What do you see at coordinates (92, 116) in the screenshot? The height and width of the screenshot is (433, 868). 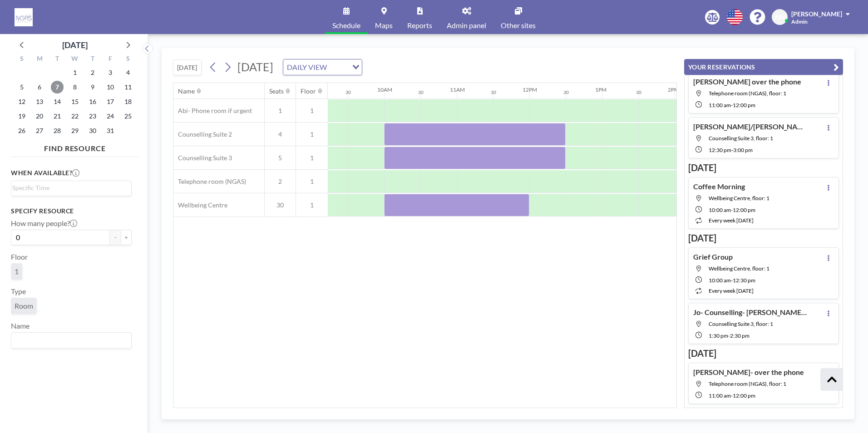 I see `span: Thursday, October 23, 2025` at bounding box center [92, 116].